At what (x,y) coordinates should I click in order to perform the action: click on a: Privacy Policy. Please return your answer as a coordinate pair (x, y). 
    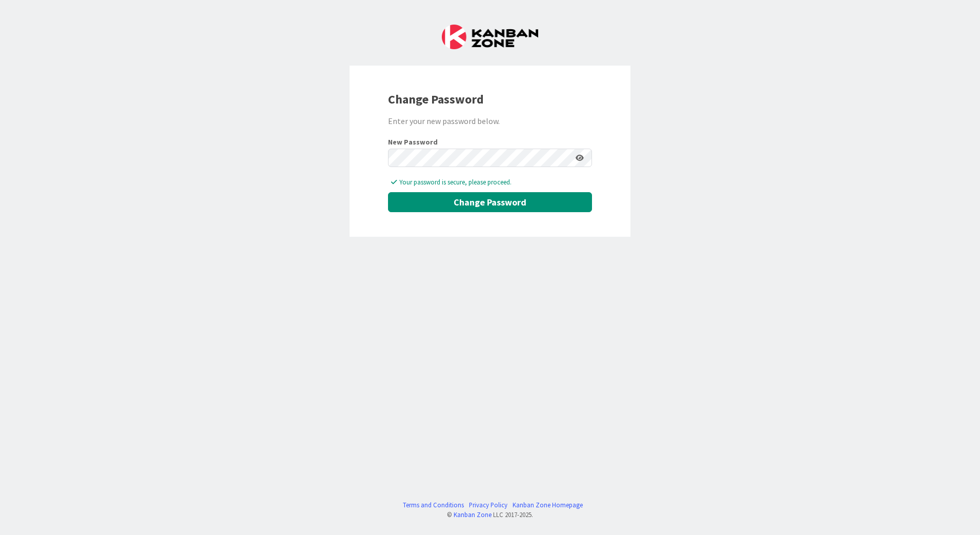
    Looking at the image, I should click on (488, 505).